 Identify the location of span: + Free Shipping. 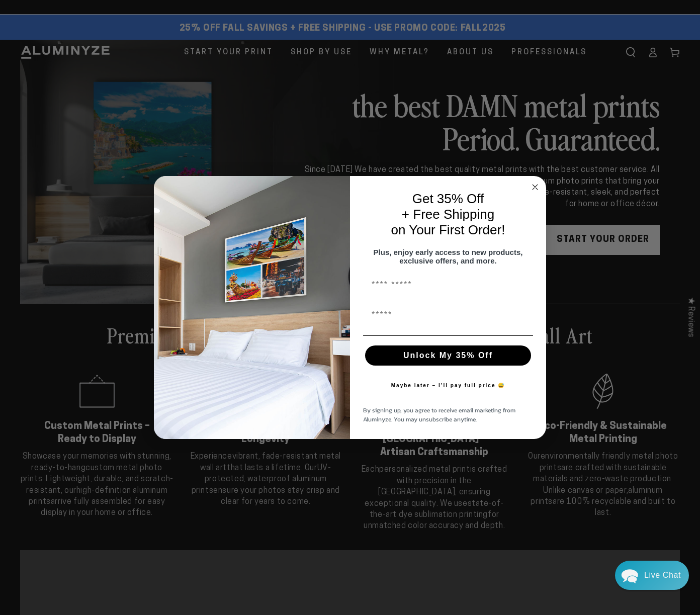
(448, 214).